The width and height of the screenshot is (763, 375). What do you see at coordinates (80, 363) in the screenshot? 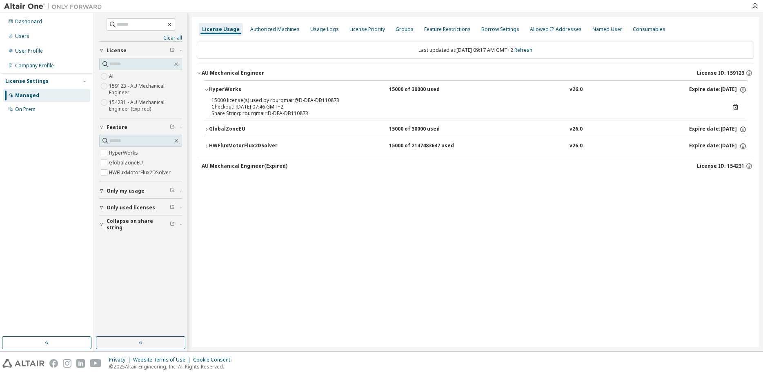
I see `img: linkedin.svg` at bounding box center [80, 363].